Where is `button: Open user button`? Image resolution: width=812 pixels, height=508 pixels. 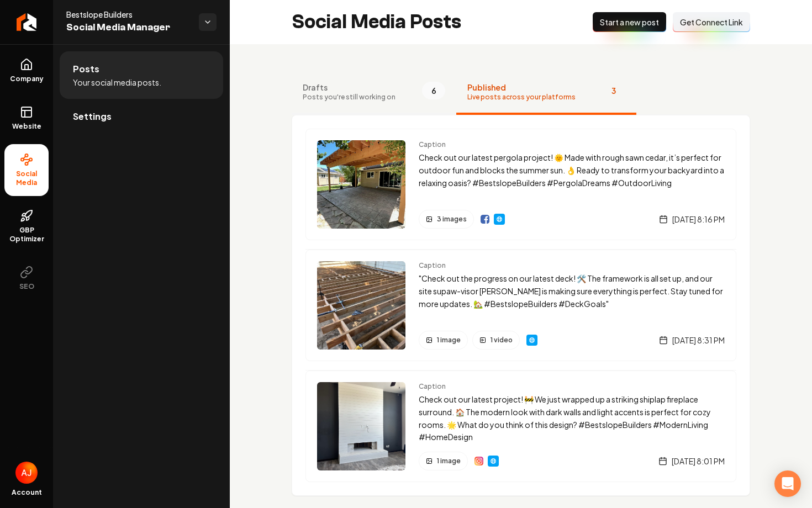
button: Open user button is located at coordinates (27, 473).